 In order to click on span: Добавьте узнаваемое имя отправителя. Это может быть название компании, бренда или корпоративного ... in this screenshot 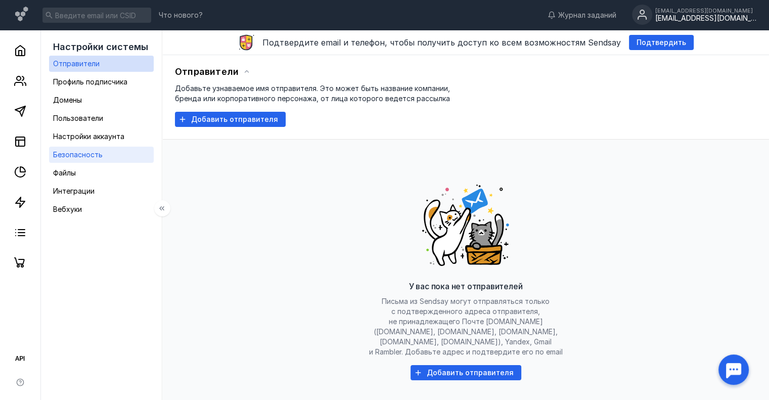, I will do `click(313, 93)`.